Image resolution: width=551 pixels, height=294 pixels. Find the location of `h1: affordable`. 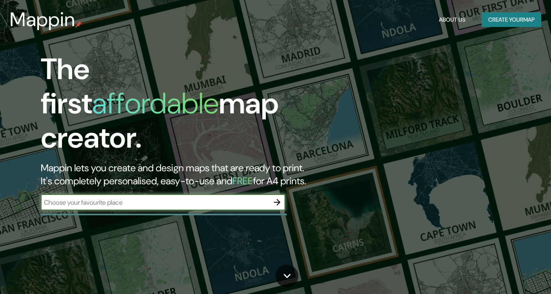

h1: affordable is located at coordinates (155, 103).